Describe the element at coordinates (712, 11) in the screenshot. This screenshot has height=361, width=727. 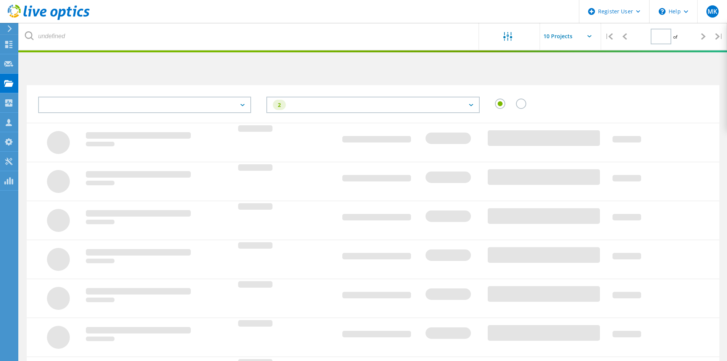
I see `span: MK` at that location.